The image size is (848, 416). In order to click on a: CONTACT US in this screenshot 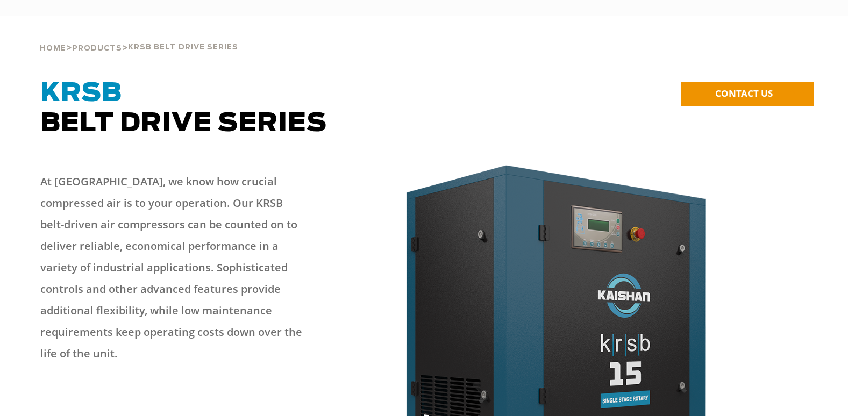, I will do `click(748, 94)`.